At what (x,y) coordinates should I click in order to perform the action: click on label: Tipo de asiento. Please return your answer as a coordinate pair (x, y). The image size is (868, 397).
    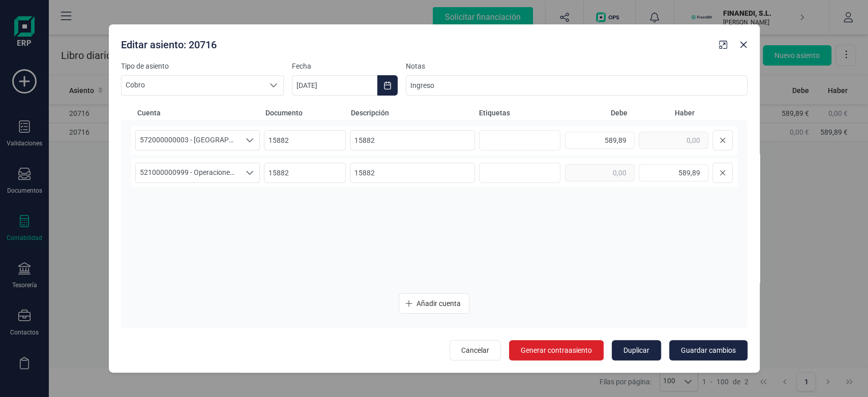
    Looking at the image, I should click on (202, 66).